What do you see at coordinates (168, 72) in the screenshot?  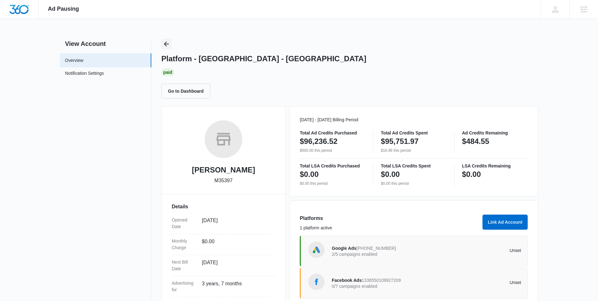 I see `div: Paid` at bounding box center [168, 72].